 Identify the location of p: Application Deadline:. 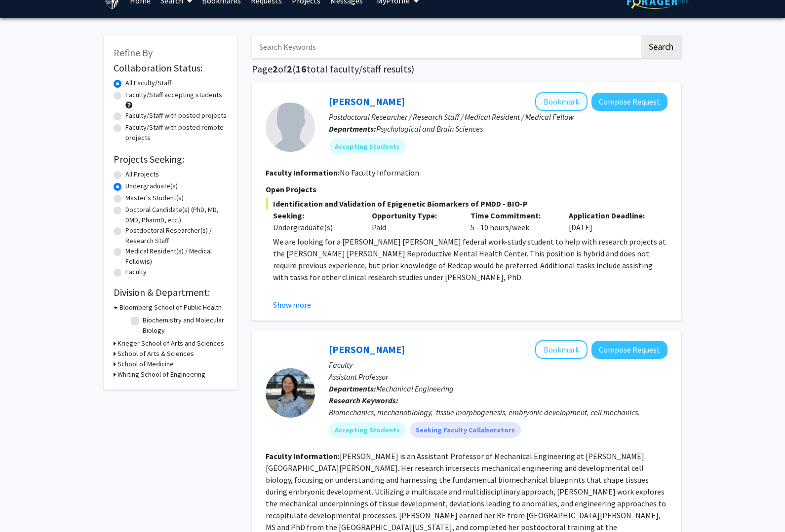
(611, 216).